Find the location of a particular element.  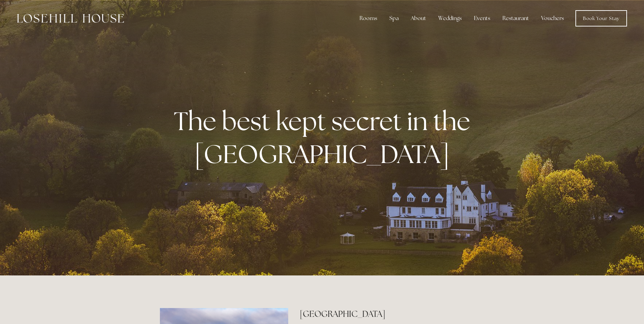

div: Restaurant is located at coordinates (516, 18).